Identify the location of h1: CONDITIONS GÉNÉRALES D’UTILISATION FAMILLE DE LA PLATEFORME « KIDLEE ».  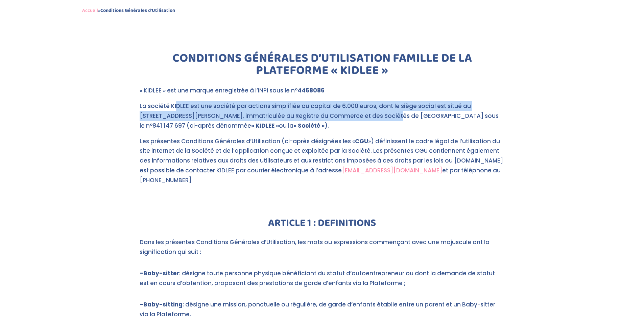
(322, 66).